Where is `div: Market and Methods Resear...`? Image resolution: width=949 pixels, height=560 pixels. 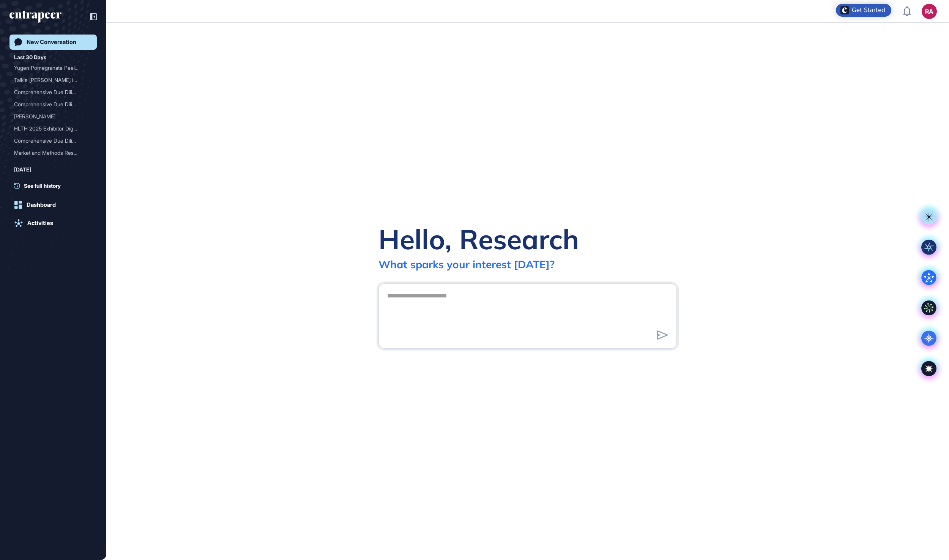 div: Market and Methods Resear... is located at coordinates (50, 153).